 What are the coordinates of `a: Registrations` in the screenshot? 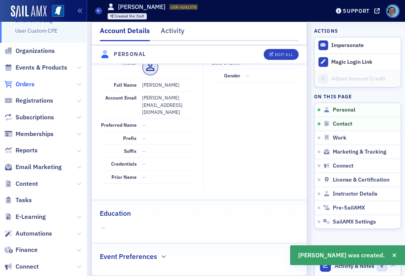 It's located at (29, 101).